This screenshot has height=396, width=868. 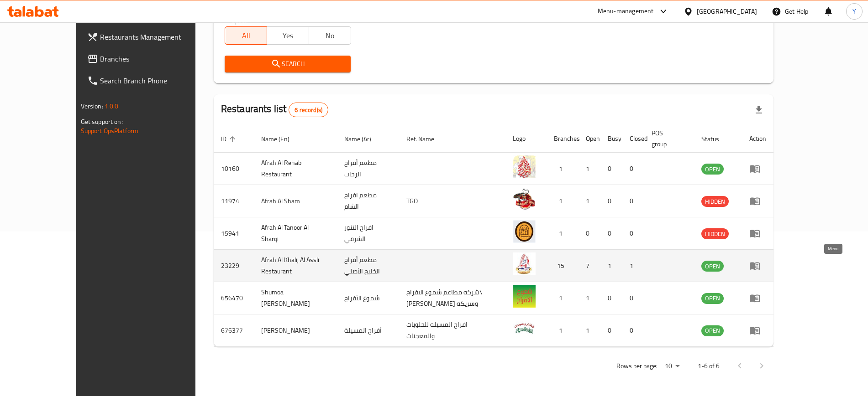 I want to click on span: Name (Ar), so click(x=364, y=139).